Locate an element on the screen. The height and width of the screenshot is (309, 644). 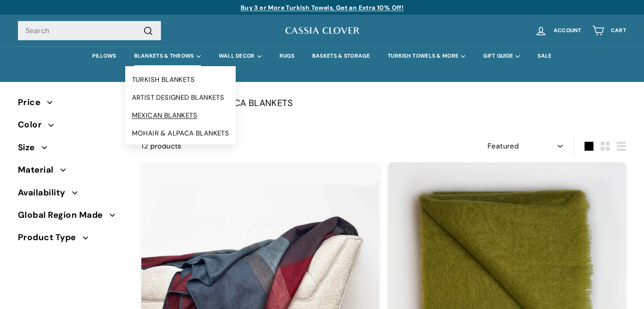
button: Product Type is located at coordinates (72, 240).